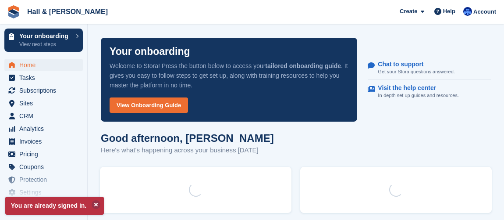 The width and height of the screenshot is (504, 220). What do you see at coordinates (414, 88) in the screenshot?
I see `p: Visit the help center` at bounding box center [414, 88].